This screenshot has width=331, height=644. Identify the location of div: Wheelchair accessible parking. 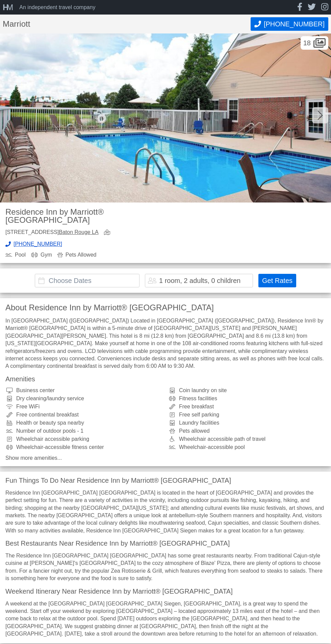
(84, 439).